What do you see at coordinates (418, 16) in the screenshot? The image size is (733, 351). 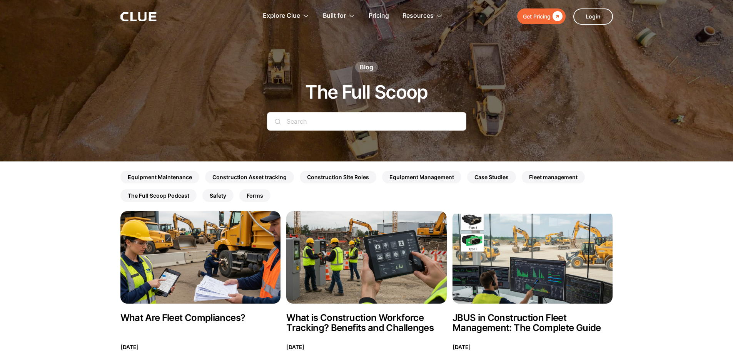 I see `div: Resources` at bounding box center [418, 16].